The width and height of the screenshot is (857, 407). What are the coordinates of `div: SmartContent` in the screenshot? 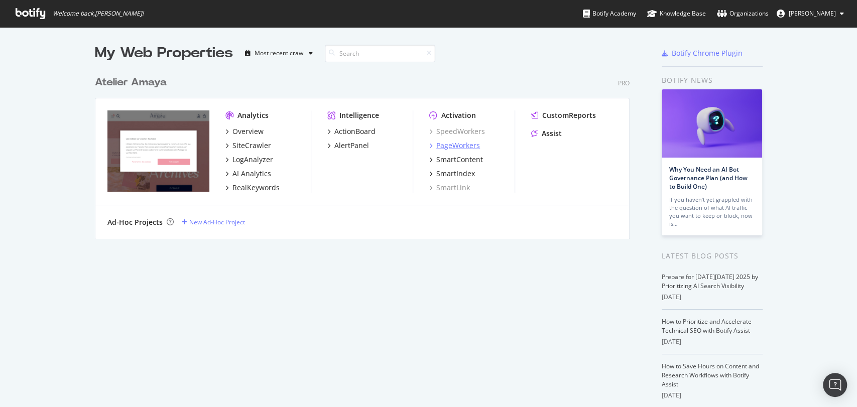 It's located at (459, 160).